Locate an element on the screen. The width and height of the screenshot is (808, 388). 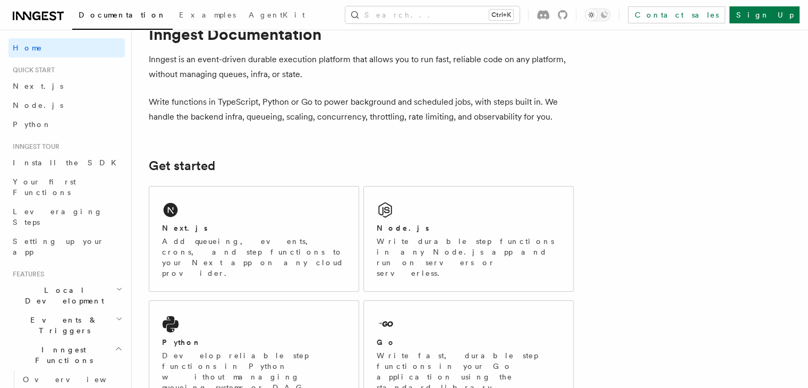
a: Setting up your app is located at coordinates (66, 246).